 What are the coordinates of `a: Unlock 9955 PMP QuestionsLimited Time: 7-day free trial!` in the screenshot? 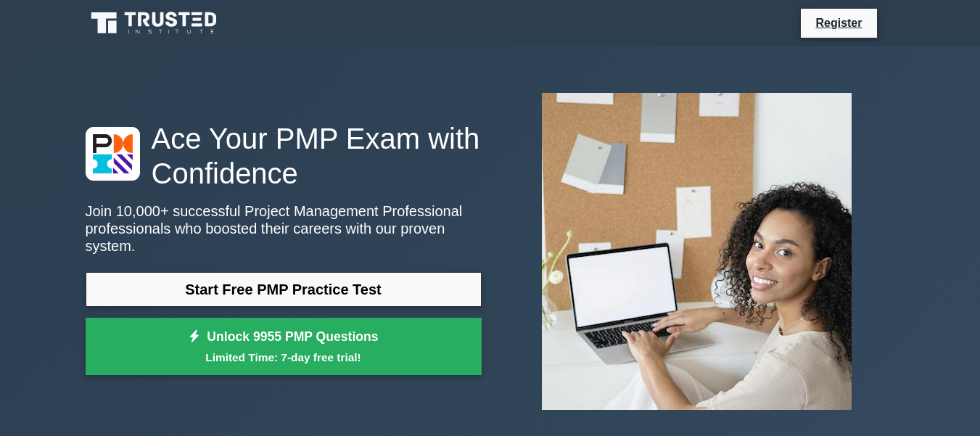 It's located at (284, 347).